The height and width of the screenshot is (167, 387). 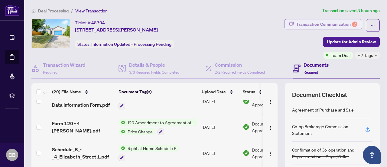 I want to click on h4: Details & People, so click(x=154, y=65).